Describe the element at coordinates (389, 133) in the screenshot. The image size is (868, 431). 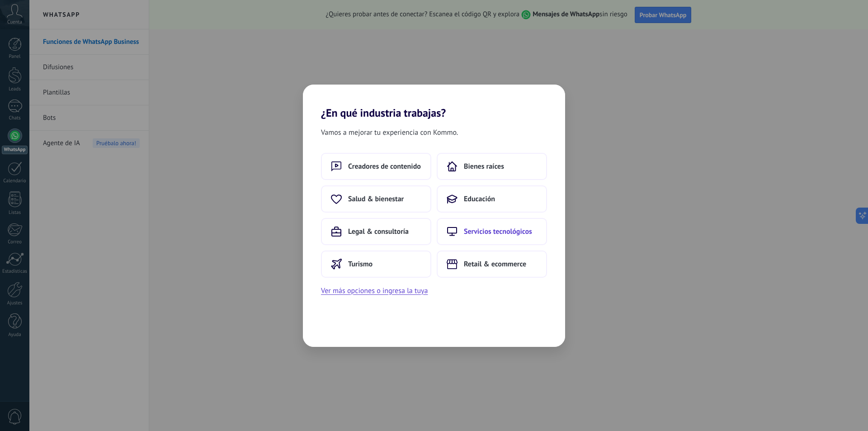
I see `span: Vamos a mejorar tu experiencia con Kommo.` at that location.